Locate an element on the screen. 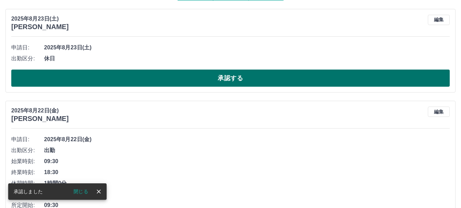  span: 2025年8月22日(金) is located at coordinates (247, 139).